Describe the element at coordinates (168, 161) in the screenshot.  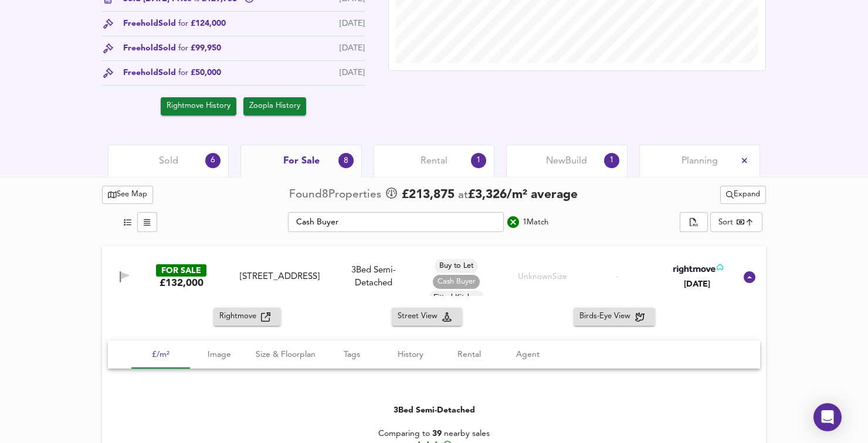
I see `span: Sold` at that location.